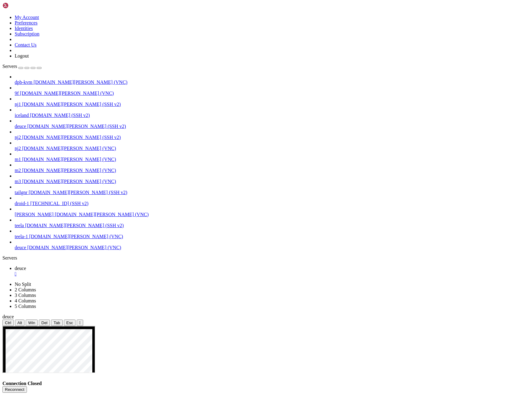 This screenshot has height=397, width=523. Describe the element at coordinates (25, 295) in the screenshot. I see `a: 3 Columns` at that location.